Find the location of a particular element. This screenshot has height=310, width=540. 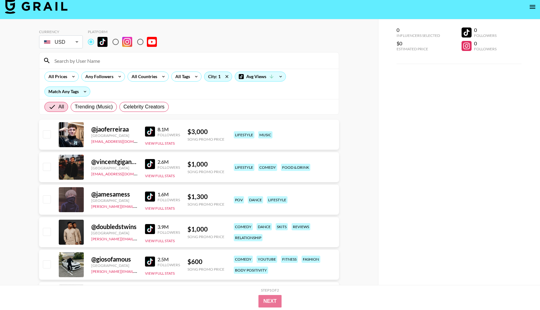

div: body positivity is located at coordinates (251, 270).